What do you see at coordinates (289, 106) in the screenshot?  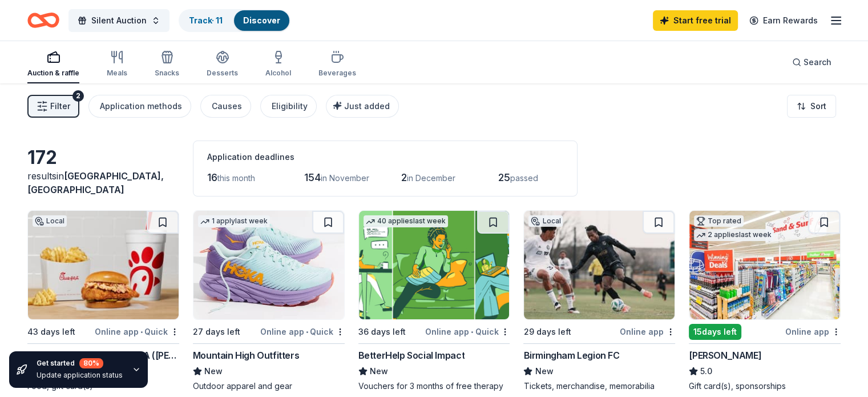 I see `div: Eligibility` at bounding box center [289, 106].